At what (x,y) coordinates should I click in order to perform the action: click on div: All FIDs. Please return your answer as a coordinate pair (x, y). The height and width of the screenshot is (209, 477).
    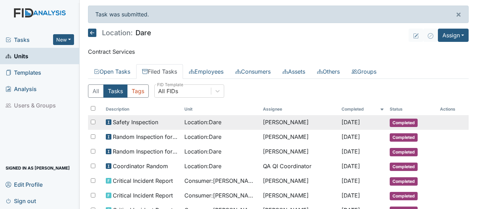
    Looking at the image, I should click on (168, 91).